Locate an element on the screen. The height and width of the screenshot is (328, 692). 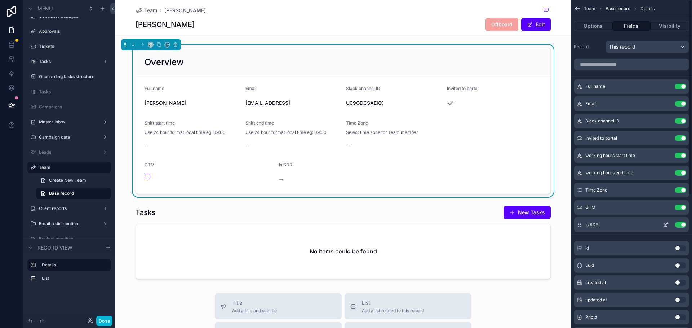
span: id is located at coordinates (587, 248).